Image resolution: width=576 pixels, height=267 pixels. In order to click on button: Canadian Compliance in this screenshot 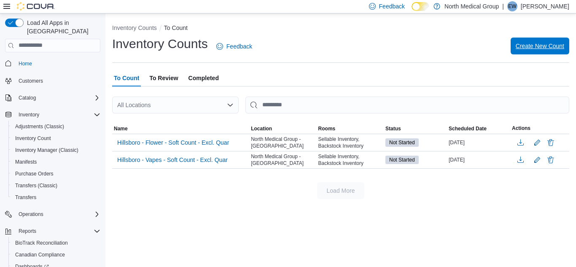, I will do `click(56, 255)`.